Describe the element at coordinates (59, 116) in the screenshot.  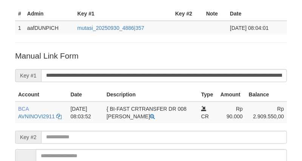
I see `a: Copy AVNINOVI2911 to clipboard` at that location.